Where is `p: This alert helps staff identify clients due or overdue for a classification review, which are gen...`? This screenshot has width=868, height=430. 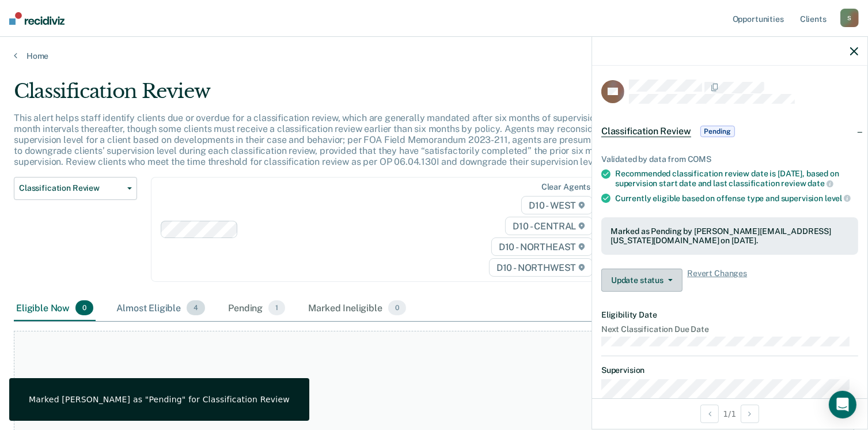
p: This alert helps staff identify clients due or overdue for a classification review, which are gen... is located at coordinates (335, 140).